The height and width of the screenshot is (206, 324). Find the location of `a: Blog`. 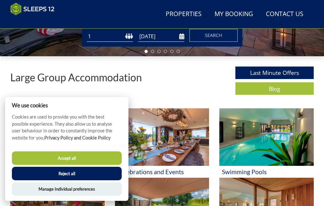

a: Blog is located at coordinates (275, 88).